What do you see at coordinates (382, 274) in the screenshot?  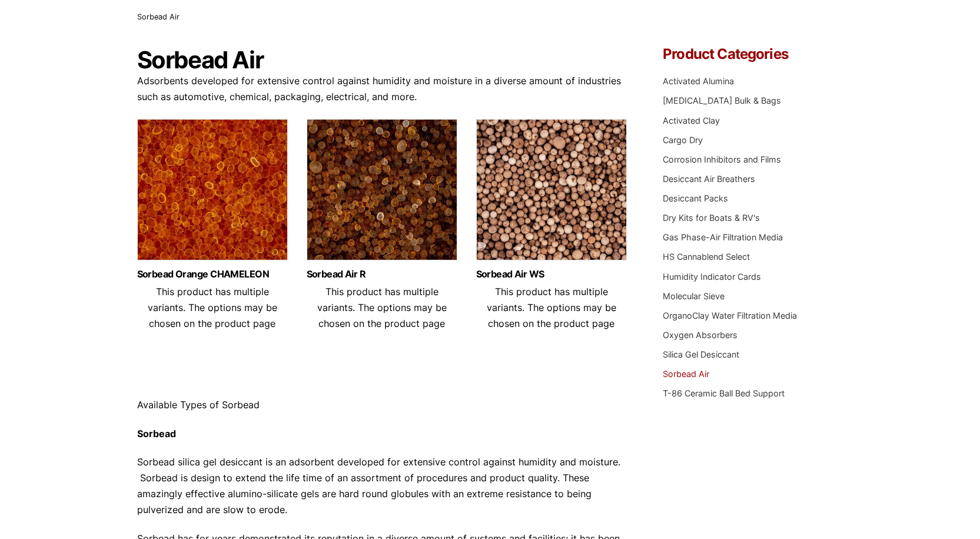 I see `a: Sorbead Air R` at bounding box center [382, 274].